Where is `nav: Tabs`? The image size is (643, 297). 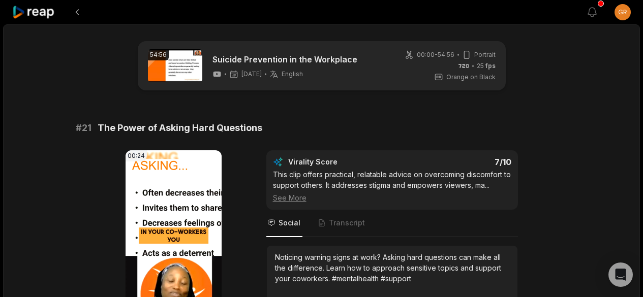
nav: Tabs is located at coordinates (392, 223).